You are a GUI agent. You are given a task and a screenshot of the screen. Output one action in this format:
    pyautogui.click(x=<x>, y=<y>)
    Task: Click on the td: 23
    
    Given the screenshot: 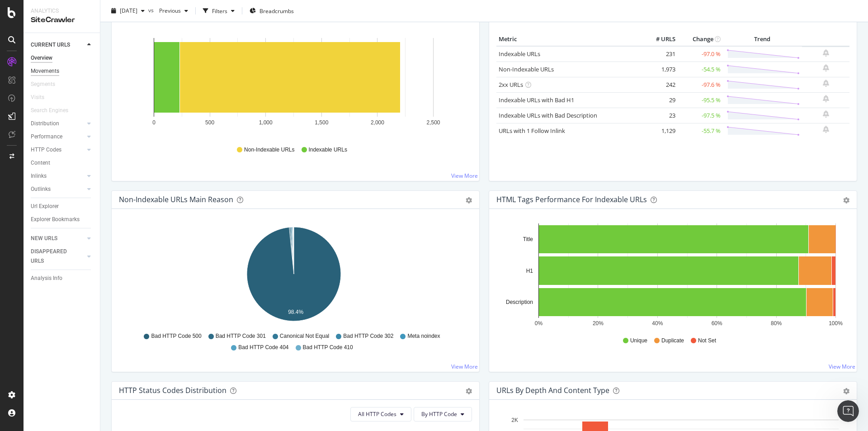 What is the action you would take?
    pyautogui.click(x=660, y=116)
    